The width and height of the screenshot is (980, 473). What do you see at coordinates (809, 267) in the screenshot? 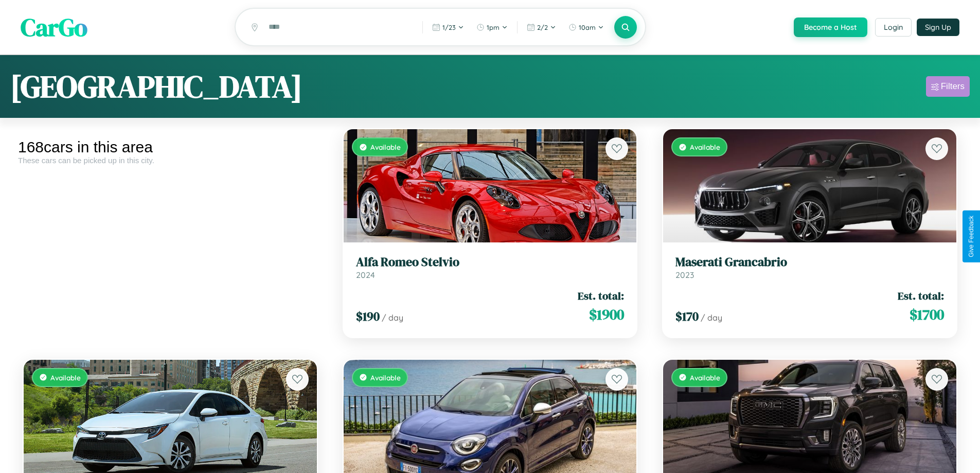
I see `a: Maserati Grancabrio2023` at bounding box center [809, 267].